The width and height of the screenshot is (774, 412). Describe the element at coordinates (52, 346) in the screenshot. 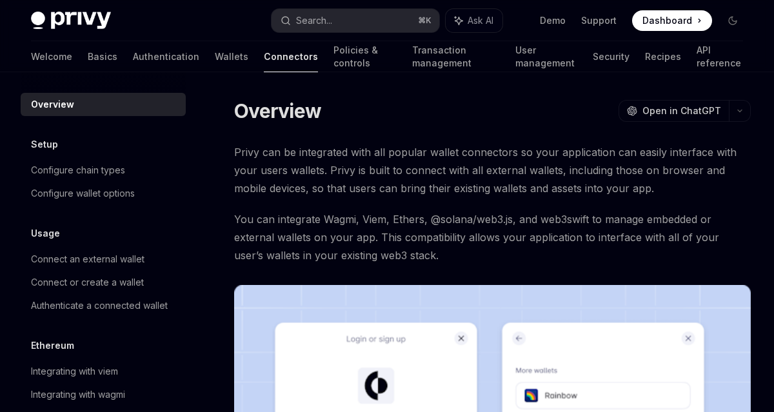

I see `h5: Ethereum` at that location.